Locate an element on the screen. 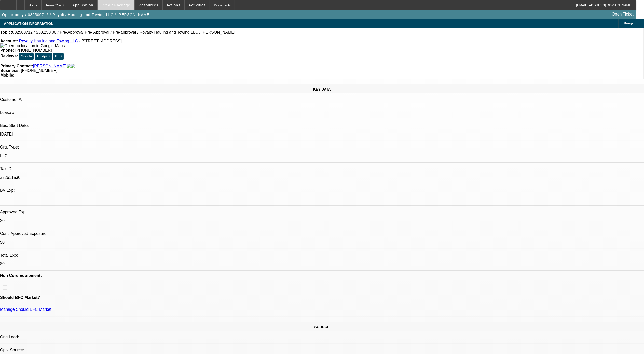  strong: Topic: is located at coordinates (6, 32).